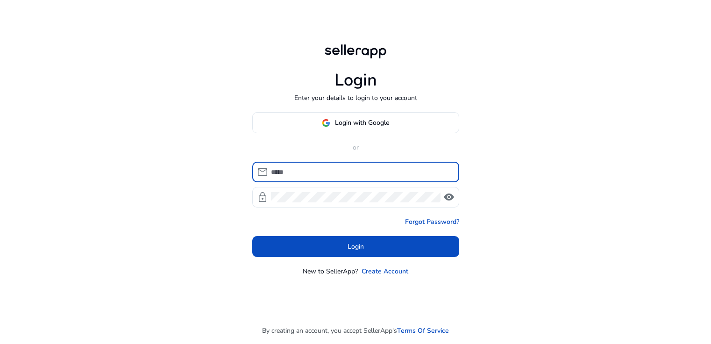  I want to click on span: mail, so click(262, 172).